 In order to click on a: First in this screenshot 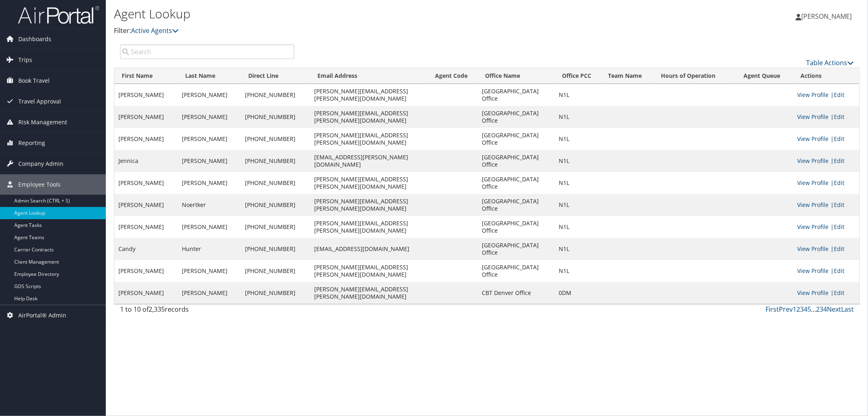, I will do `click(772, 309)`.